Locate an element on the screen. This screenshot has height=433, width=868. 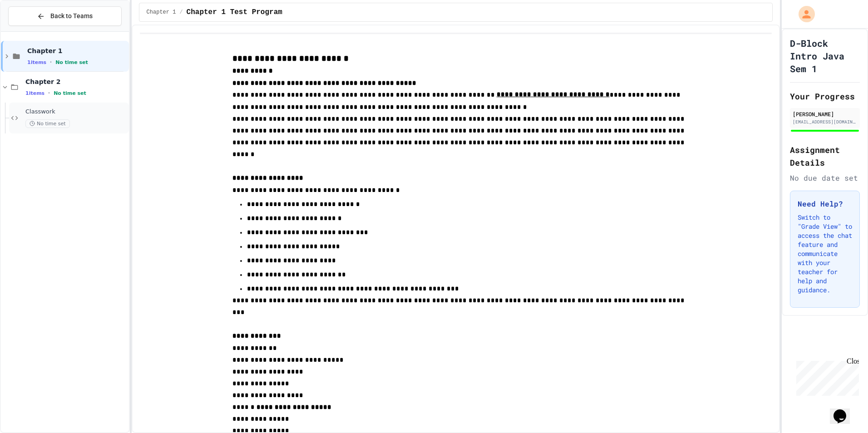
div: No due date set is located at coordinates (824, 178).